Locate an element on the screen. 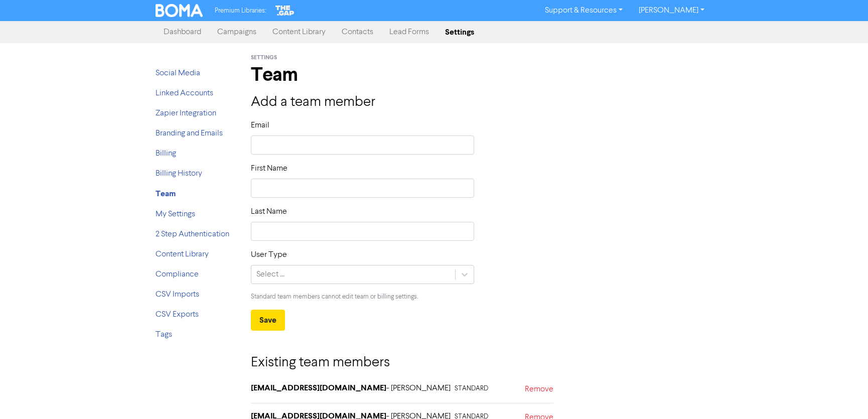 This screenshot has height=419, width=868. img: The Gap is located at coordinates (285, 11).